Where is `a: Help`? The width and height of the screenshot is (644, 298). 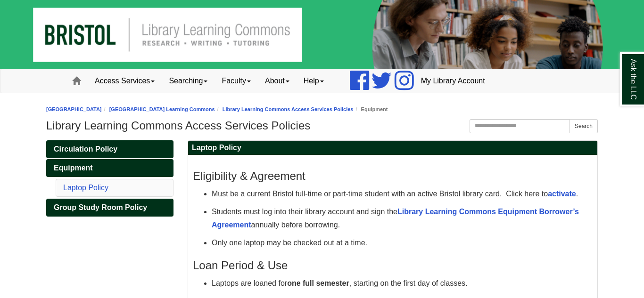
a: Help is located at coordinates (313, 81).